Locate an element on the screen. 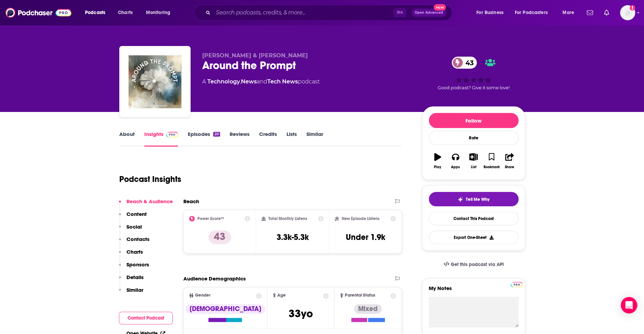 This screenshot has width=644, height=334. span: Monitoring is located at coordinates (158, 12).